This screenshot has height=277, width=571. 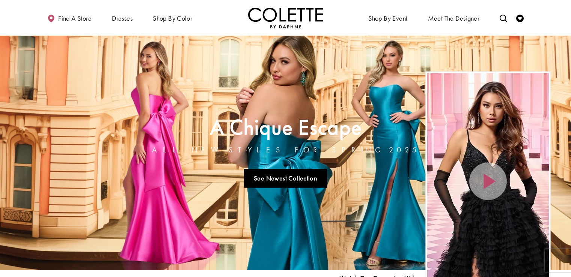 I want to click on a: See Newest Collection A Chique Escape All New Styles For Spring 2025, so click(x=286, y=178).